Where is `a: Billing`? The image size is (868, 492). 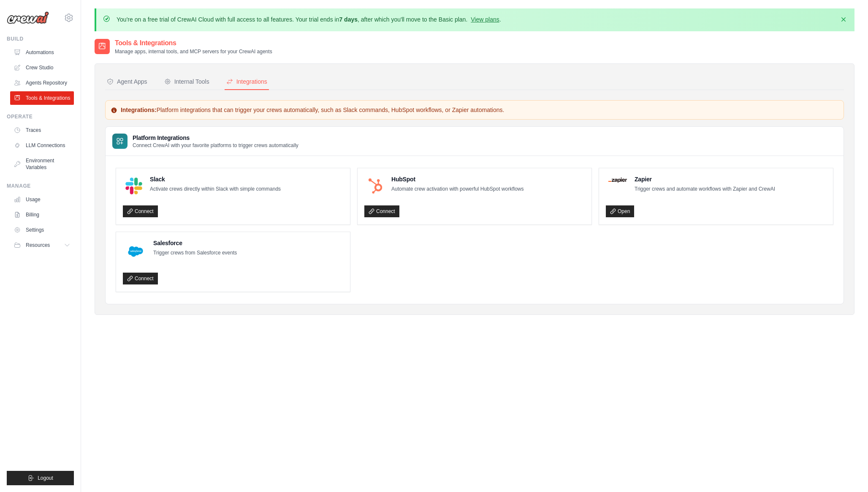
a: Billing is located at coordinates (41, 215).